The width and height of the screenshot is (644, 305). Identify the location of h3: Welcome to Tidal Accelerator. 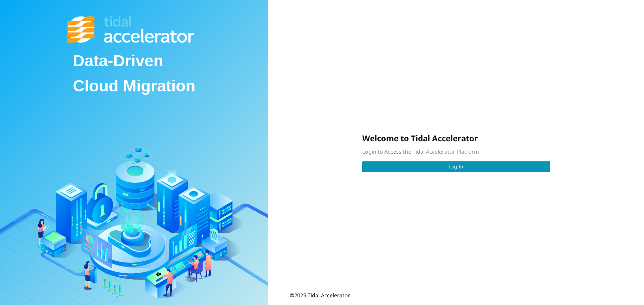
(456, 139).